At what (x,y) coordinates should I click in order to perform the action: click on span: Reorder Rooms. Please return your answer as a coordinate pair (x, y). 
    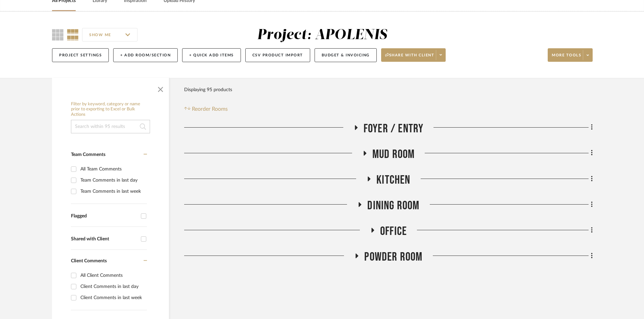
    Looking at the image, I should click on (210, 109).